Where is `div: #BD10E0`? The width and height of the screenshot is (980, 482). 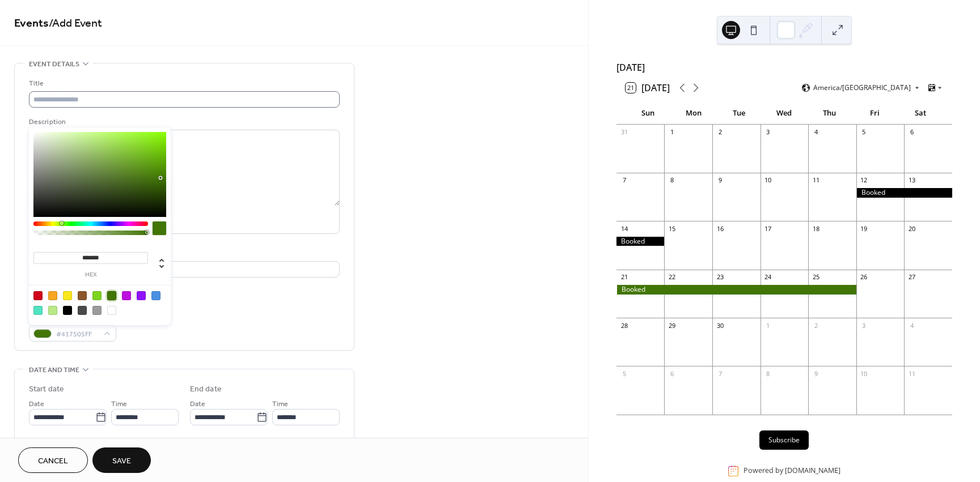
div: #BD10E0 is located at coordinates (127, 295).